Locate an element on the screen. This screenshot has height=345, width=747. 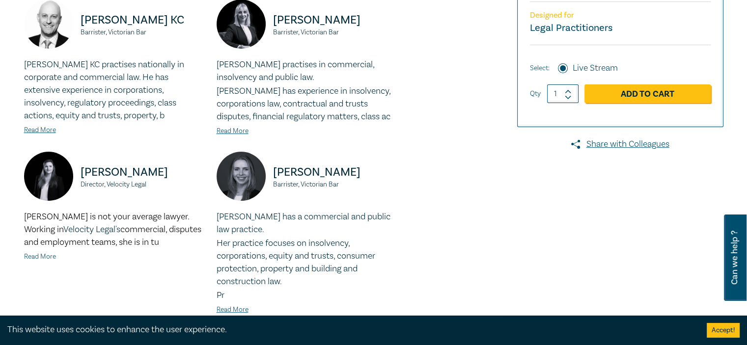
a: Share with Colleagues is located at coordinates (621, 144).